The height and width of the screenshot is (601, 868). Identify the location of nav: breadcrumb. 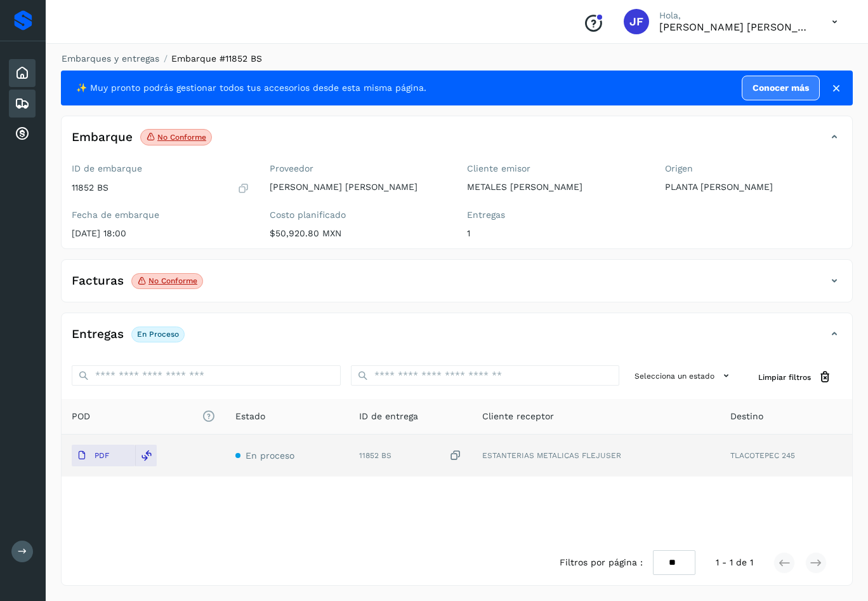
(457, 59).